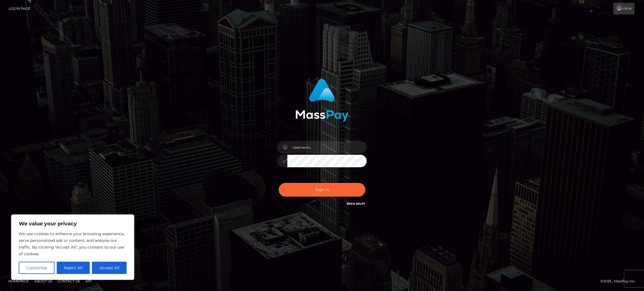  What do you see at coordinates (19, 9) in the screenshot?
I see `a: Login Page` at bounding box center [19, 9].